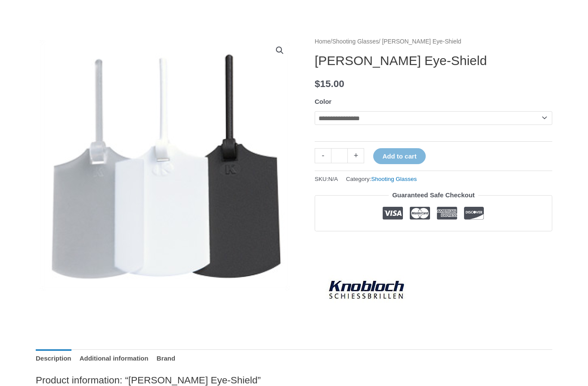 Image resolution: width=588 pixels, height=386 pixels. What do you see at coordinates (280, 50) in the screenshot?
I see `a: View full-screen image gallery` at bounding box center [280, 50].